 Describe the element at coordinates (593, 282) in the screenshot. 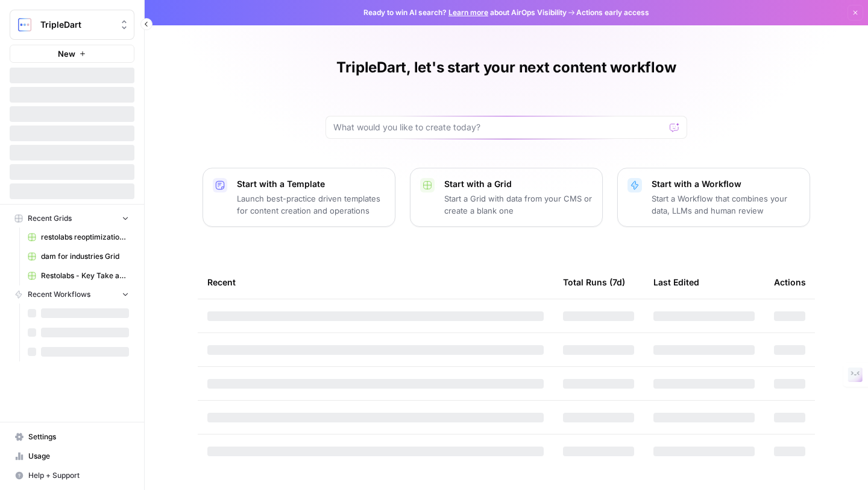

I see `div: Total Runs (7d)` at that location.